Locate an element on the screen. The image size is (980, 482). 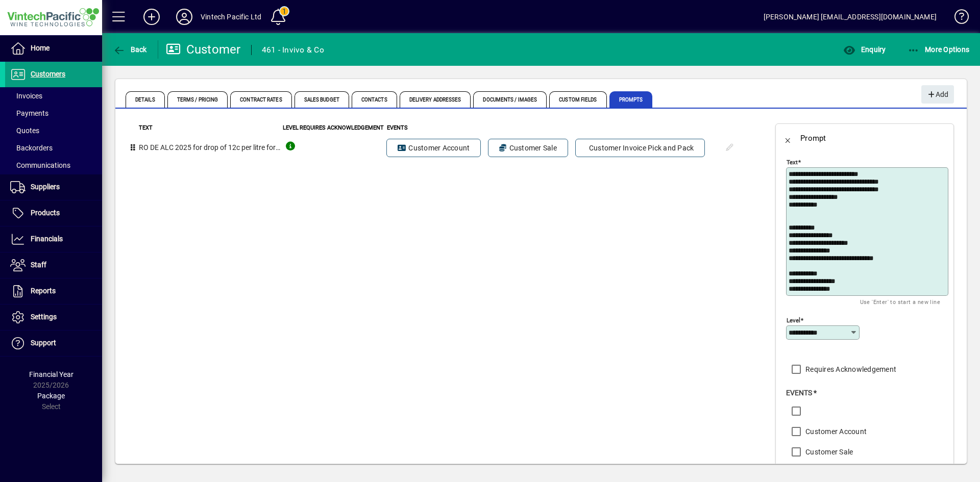
span: Enquiry is located at coordinates (864, 50).